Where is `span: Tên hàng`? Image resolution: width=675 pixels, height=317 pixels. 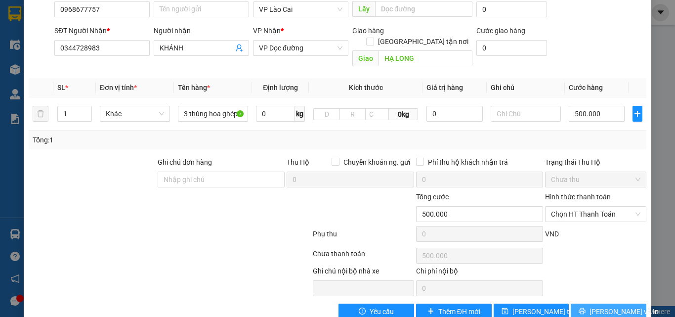
span: Tên hàng is located at coordinates (194, 87).